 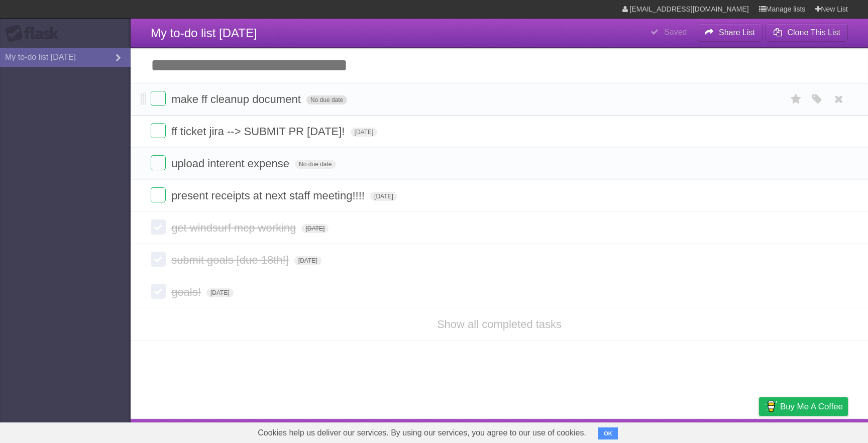 I want to click on b: Share List, so click(x=737, y=32).